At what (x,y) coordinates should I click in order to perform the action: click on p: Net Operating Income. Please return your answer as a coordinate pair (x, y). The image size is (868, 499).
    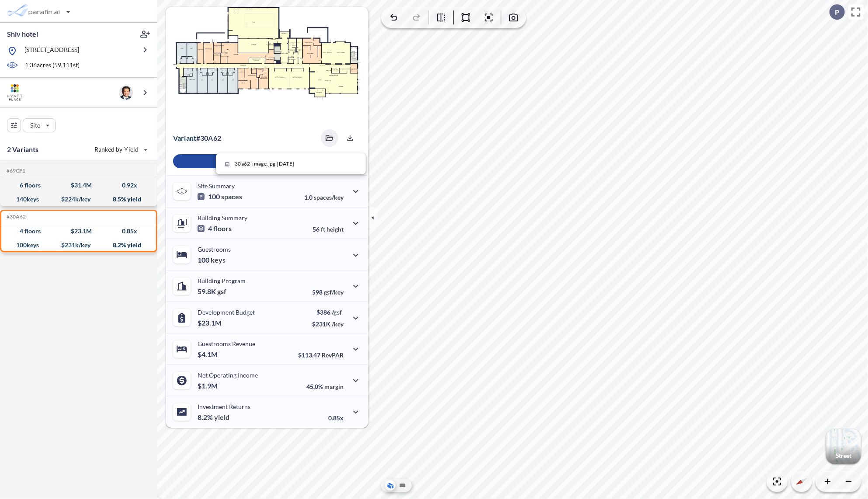
    Looking at the image, I should click on (228, 375).